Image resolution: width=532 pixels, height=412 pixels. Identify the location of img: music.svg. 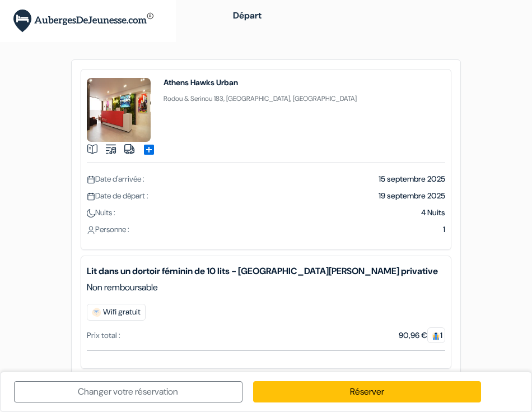
(111, 149).